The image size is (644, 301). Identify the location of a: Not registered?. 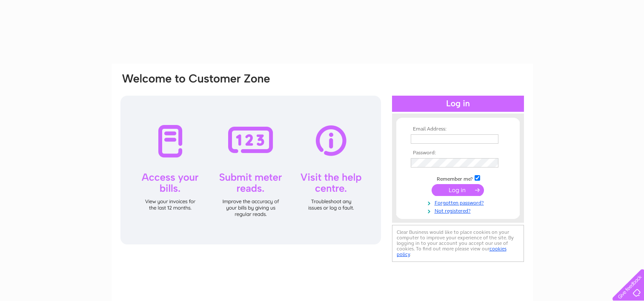
(459, 210).